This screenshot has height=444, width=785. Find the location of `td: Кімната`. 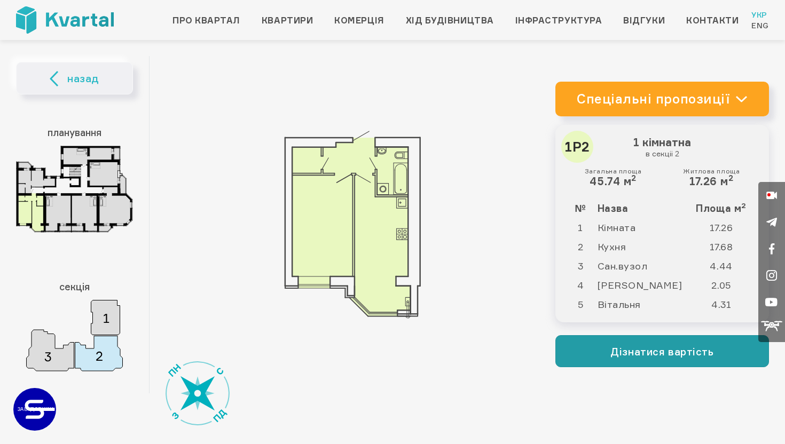

td: Кімната is located at coordinates (644, 227).